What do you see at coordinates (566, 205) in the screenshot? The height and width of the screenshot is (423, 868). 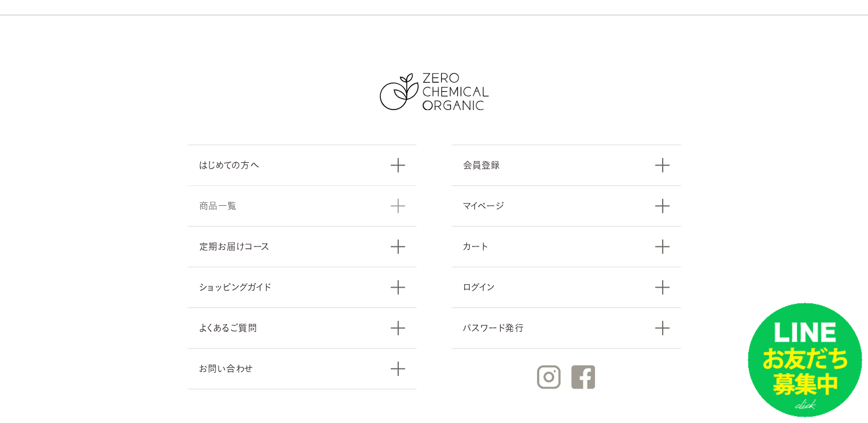 I see `a: マイページ` at bounding box center [566, 205].